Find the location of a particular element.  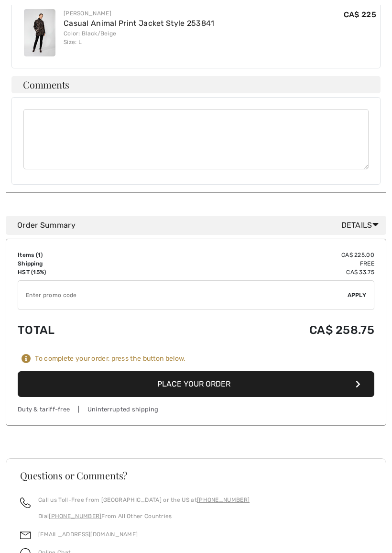

td: Shipping is located at coordinates (82, 264).